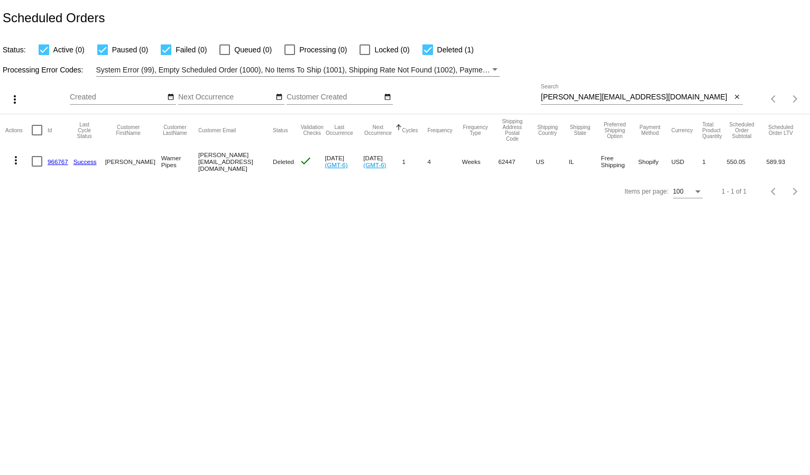  What do you see at coordinates (552, 161) in the screenshot?
I see `mat-cell: US` at bounding box center [552, 161].